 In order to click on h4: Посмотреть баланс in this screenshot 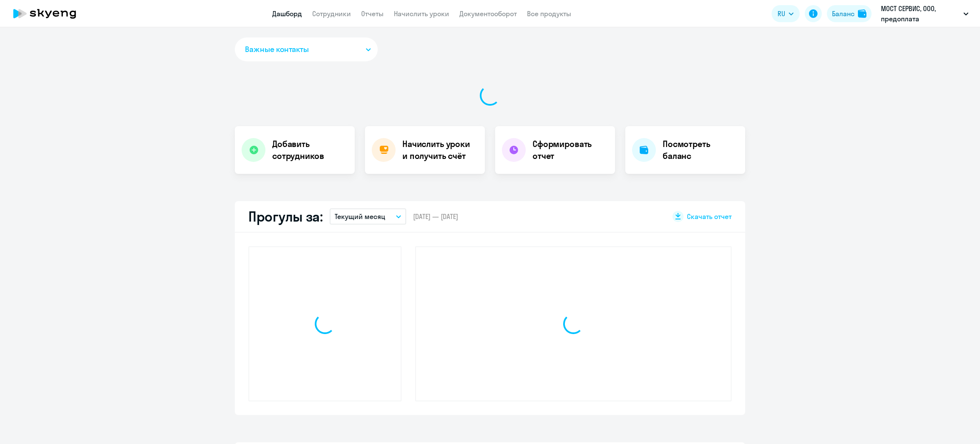, I will do `click(701, 150)`.